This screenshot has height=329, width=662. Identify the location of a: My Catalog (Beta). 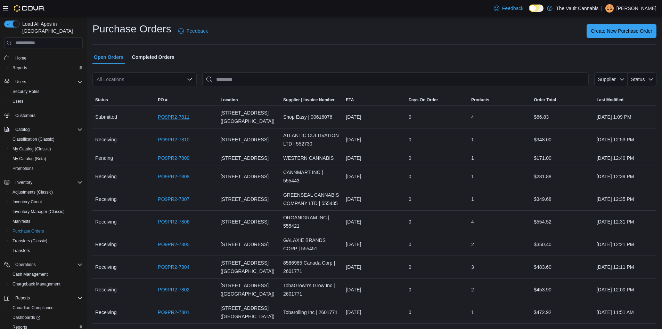
(29, 159).